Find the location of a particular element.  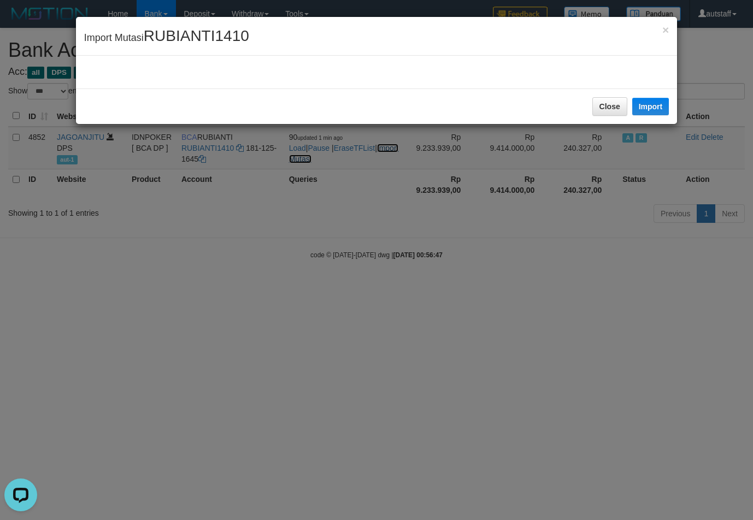

span: Import Mutasi is located at coordinates (167, 38).